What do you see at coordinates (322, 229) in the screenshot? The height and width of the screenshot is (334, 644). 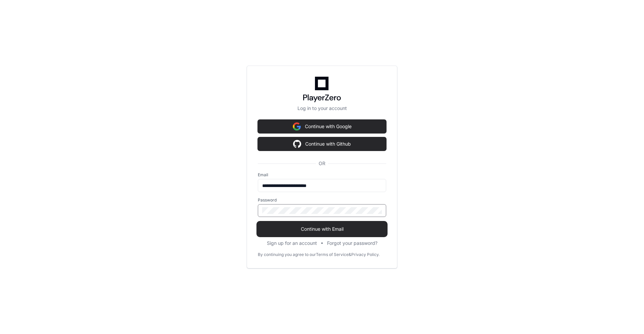 I see `button: Continue with Email` at bounding box center [322, 229].